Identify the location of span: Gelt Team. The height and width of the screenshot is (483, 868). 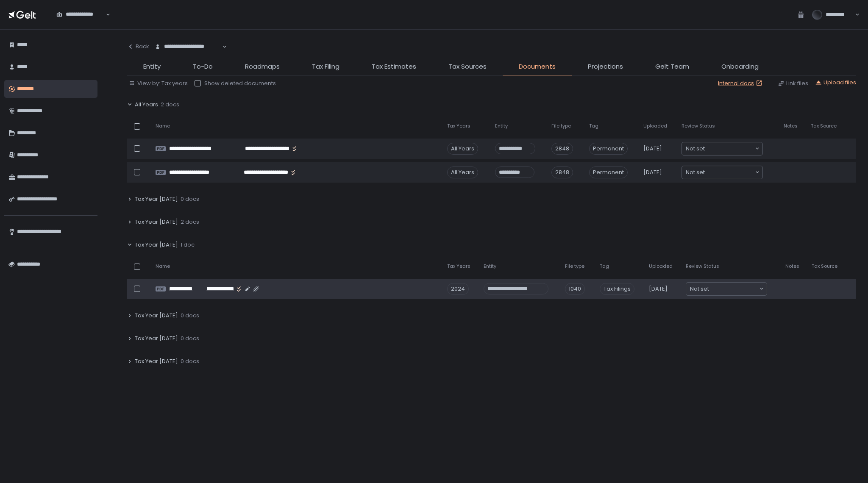
(672, 67).